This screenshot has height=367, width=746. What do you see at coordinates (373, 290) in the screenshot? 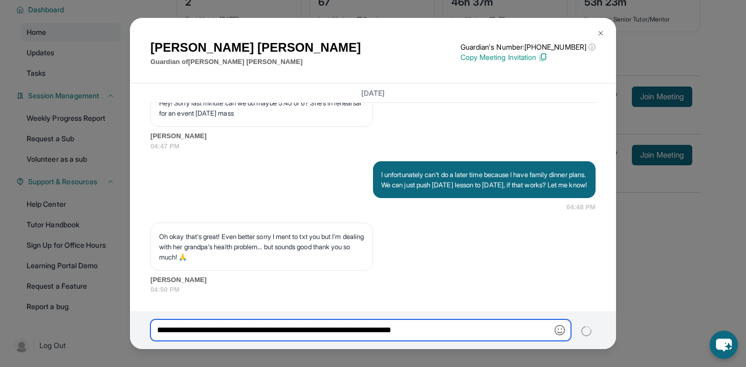
I see `span: 04:50 PM` at bounding box center [373, 290].